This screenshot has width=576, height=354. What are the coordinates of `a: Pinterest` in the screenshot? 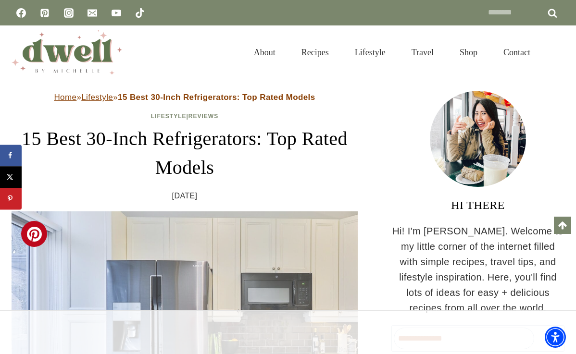 It's located at (45, 13).